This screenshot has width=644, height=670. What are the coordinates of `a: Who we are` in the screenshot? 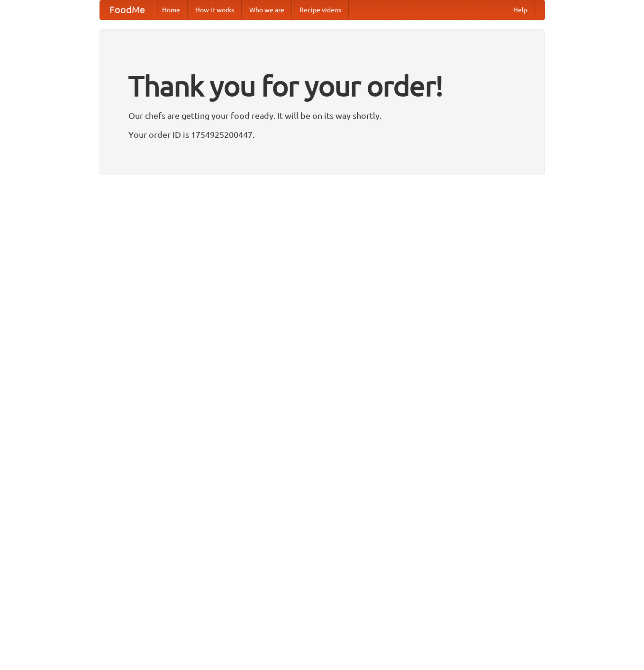 It's located at (267, 10).